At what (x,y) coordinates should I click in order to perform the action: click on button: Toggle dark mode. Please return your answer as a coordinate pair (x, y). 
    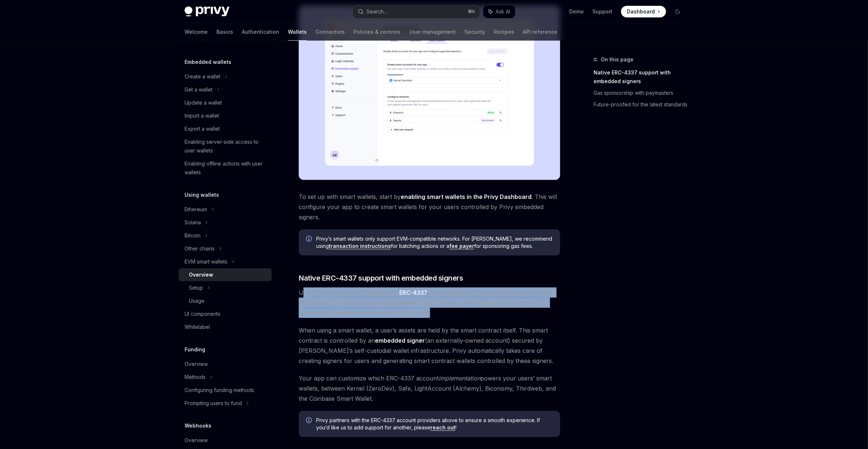
    Looking at the image, I should click on (678, 11).